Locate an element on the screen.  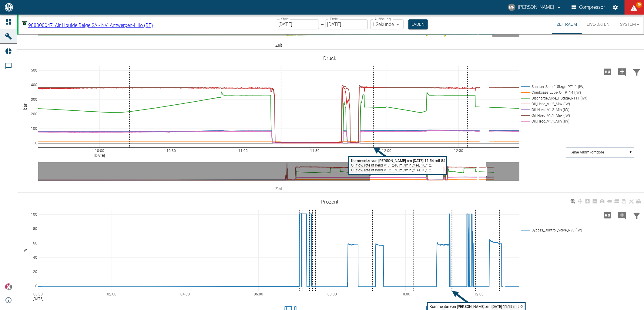
img: Xplore Logo is located at coordinates (8, 287).